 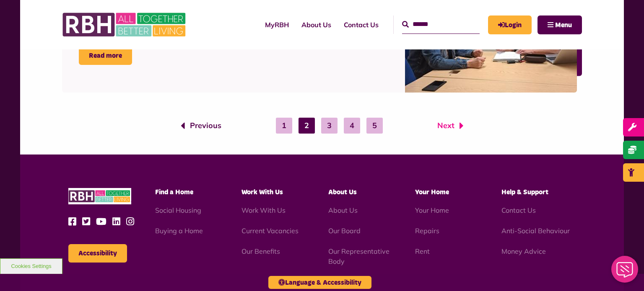 What do you see at coordinates (270, 231) in the screenshot?
I see `a: Current Vacancies` at bounding box center [270, 231].